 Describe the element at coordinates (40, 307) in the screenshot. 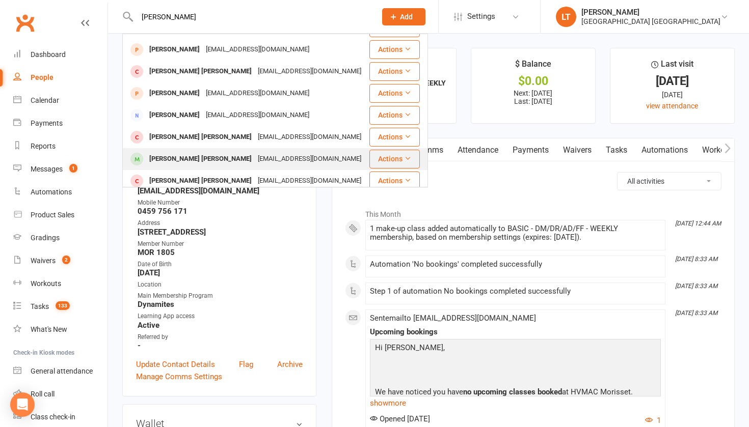

I see `div: Tasks` at that location.